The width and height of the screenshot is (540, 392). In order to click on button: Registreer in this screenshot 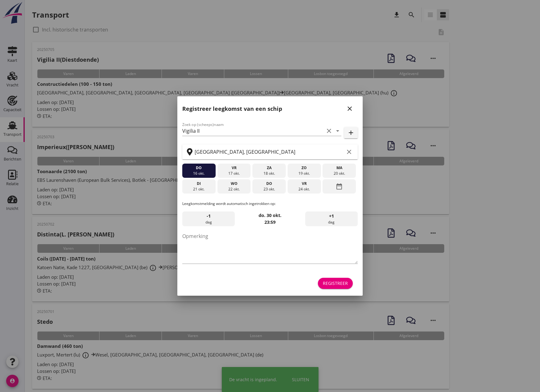, I will do `click(335, 283)`.